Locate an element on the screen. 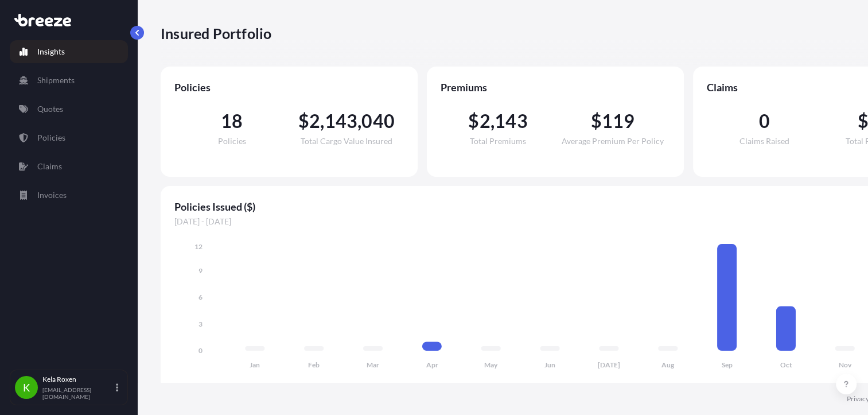 The height and width of the screenshot is (415, 868). tspan: Jun is located at coordinates (550, 364).